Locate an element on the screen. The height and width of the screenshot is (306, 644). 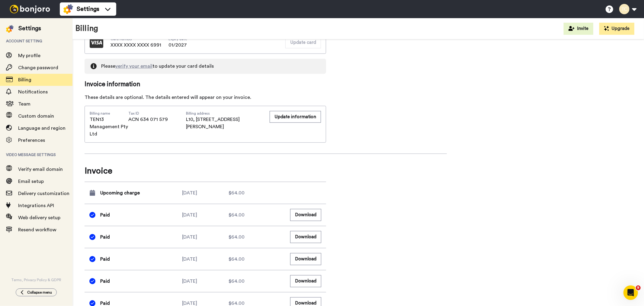
span: Tax ID is located at coordinates (148, 113).